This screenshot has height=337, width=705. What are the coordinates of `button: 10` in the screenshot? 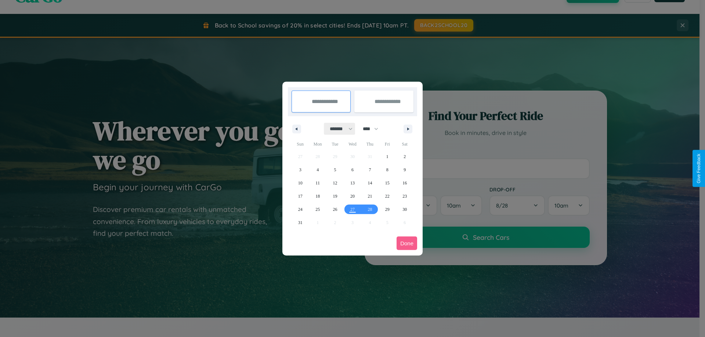 It's located at (300, 183).